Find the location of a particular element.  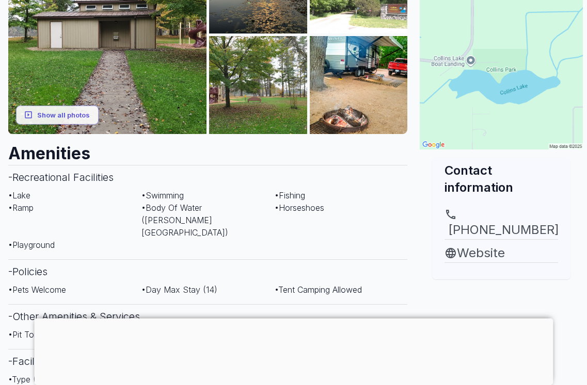

span: • Swimming is located at coordinates (162, 196).